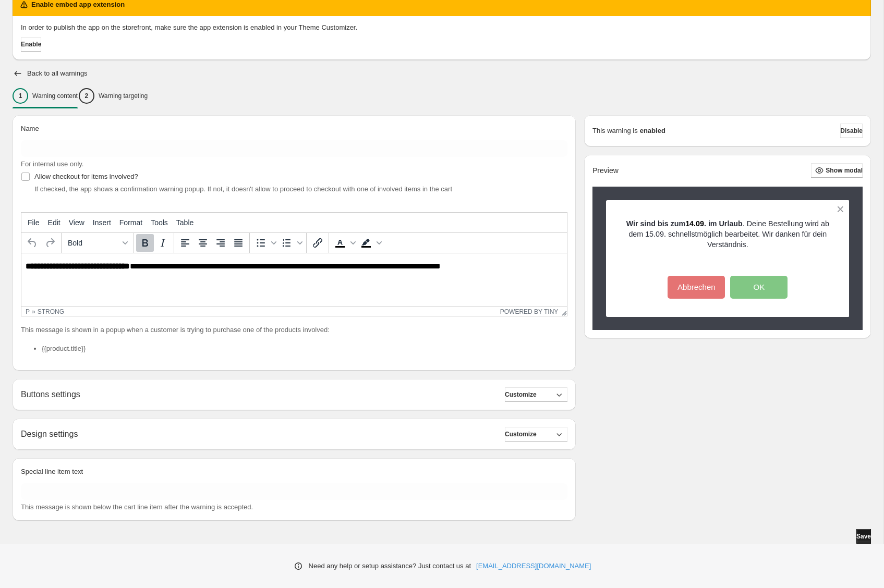  I want to click on div: p, so click(28, 312).